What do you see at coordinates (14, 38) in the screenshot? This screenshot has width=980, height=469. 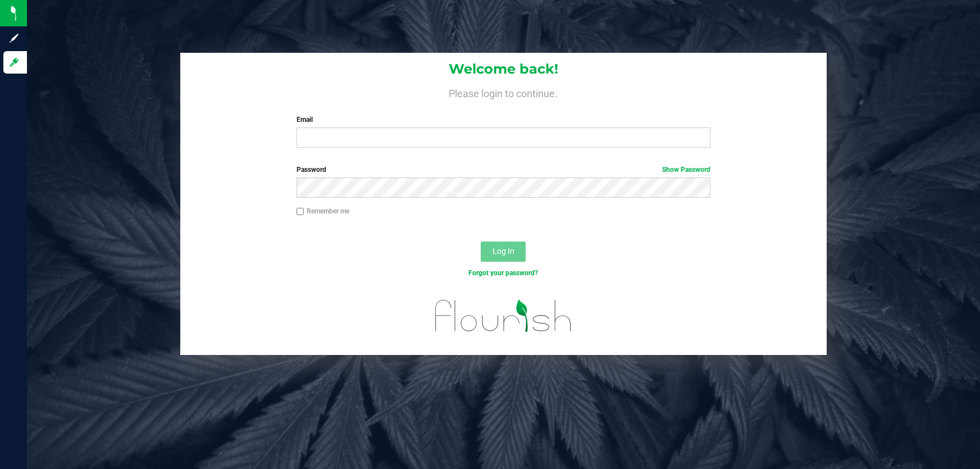 I see `inline-svg: Sign up` at bounding box center [14, 38].